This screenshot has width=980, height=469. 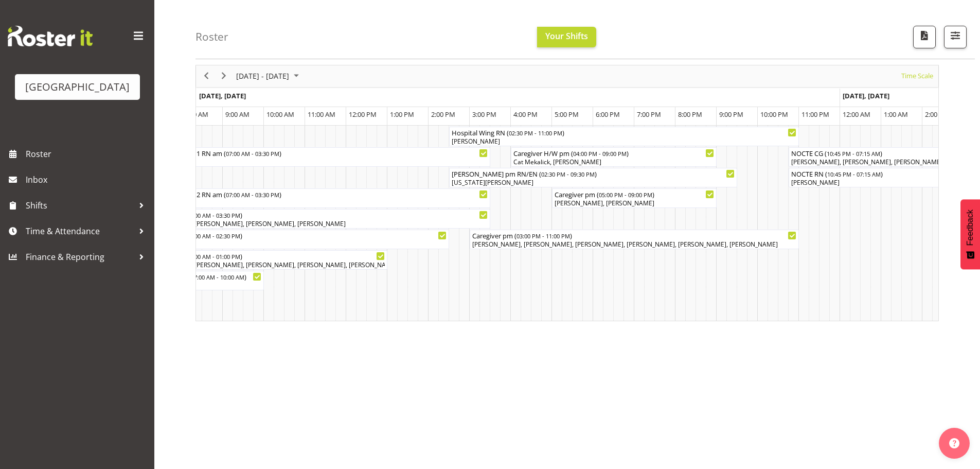 What do you see at coordinates (238, 114) in the screenshot?
I see `span: 9:00 AM` at bounding box center [238, 114].